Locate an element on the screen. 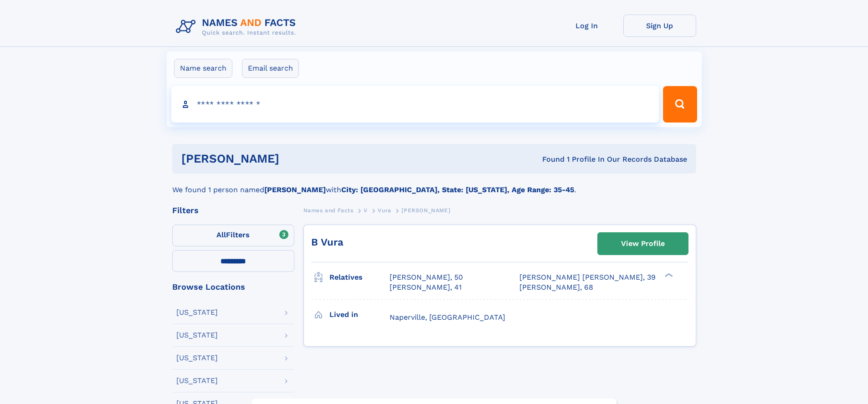 Image resolution: width=868 pixels, height=404 pixels. h3: Relatives is located at coordinates (360, 277).